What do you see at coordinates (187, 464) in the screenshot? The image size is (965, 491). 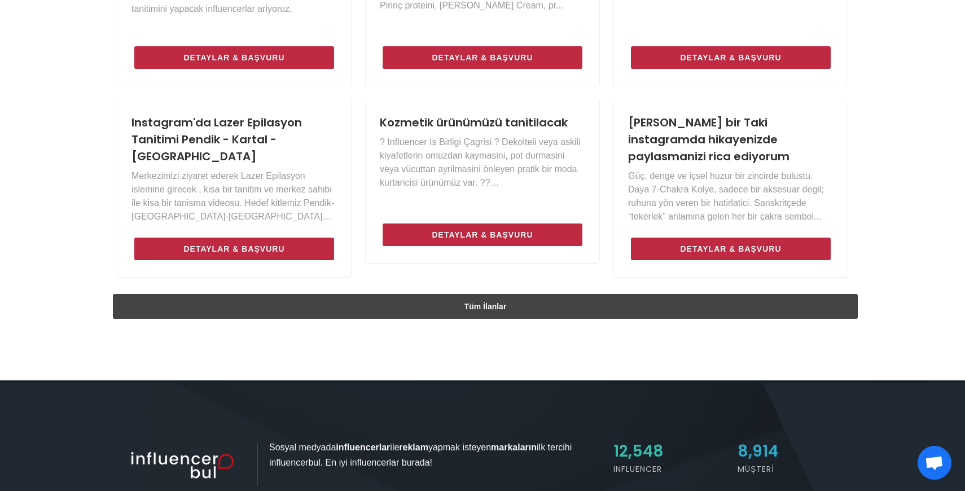 I see `img: influencer_light.png` at bounding box center [187, 464].